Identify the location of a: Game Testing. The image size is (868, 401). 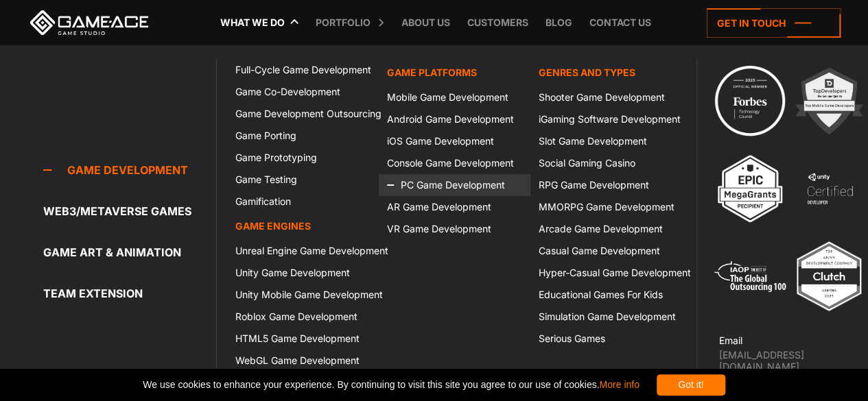
(302, 180).